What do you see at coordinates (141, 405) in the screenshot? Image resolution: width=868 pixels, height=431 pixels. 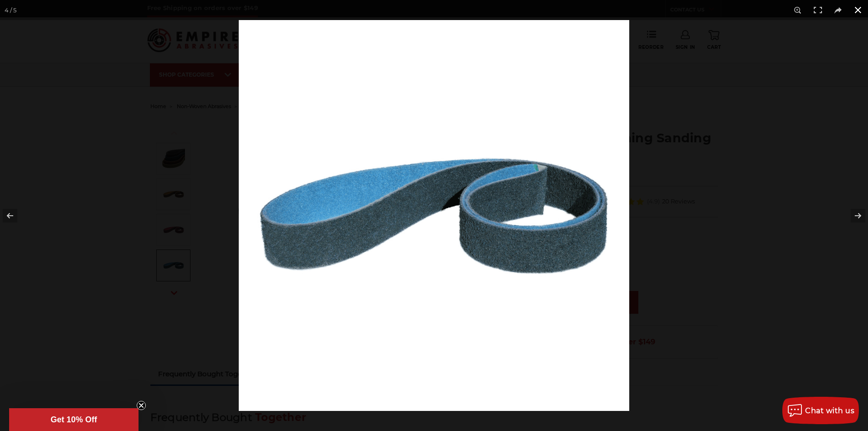 I see `button: Close teaser` at bounding box center [141, 405].